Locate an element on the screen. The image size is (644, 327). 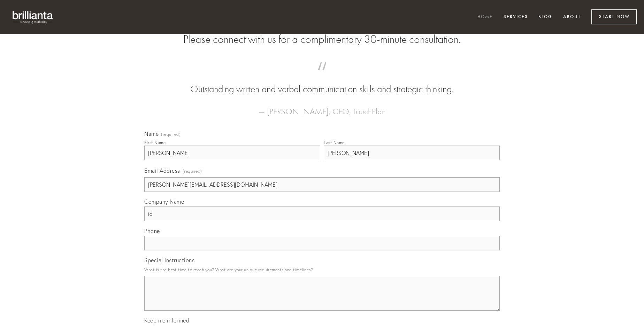
a: Start Now is located at coordinates (614, 16).